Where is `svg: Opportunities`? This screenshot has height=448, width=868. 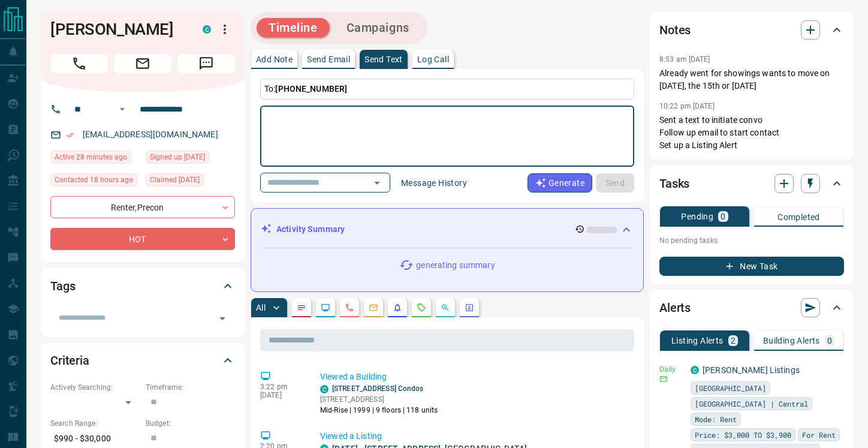
svg: Opportunities is located at coordinates (445, 308).